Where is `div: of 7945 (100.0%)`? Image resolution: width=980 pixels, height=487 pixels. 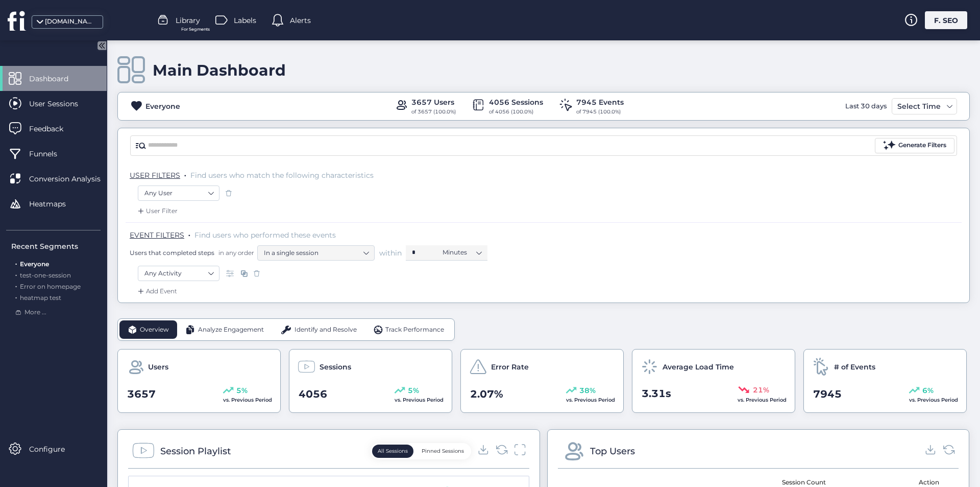 div: of 7945 (100.0%) is located at coordinates (600, 112).